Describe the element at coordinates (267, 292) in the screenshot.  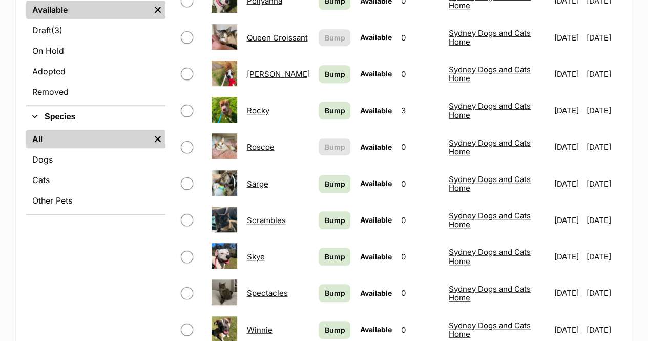
I see `a: Spectacles` at that location.